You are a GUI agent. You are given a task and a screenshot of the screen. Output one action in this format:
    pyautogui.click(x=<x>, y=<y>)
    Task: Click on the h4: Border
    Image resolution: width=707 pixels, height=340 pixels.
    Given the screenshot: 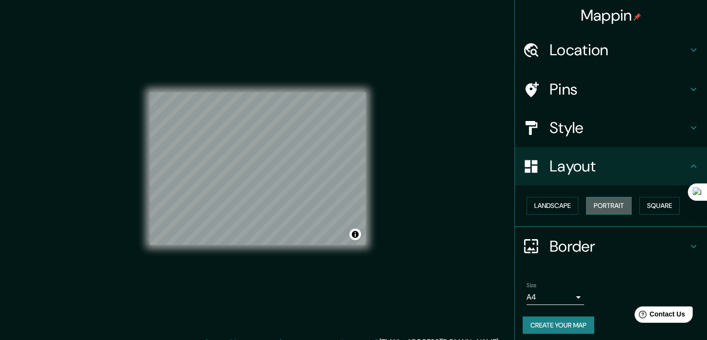 What is the action you would take?
    pyautogui.click(x=619, y=246)
    